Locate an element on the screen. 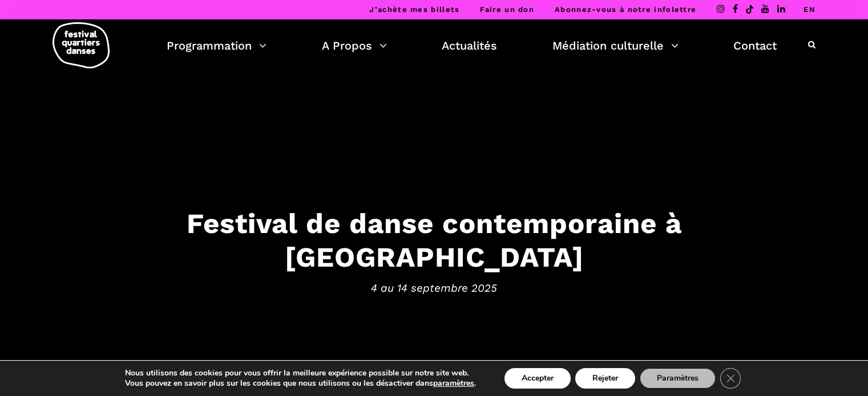 Image resolution: width=868 pixels, height=396 pixels. a: Programmation is located at coordinates (216, 46).